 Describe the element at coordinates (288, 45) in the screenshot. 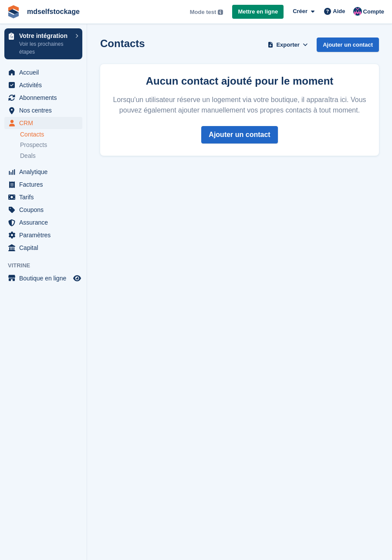

I see `span: Exporter` at that location.